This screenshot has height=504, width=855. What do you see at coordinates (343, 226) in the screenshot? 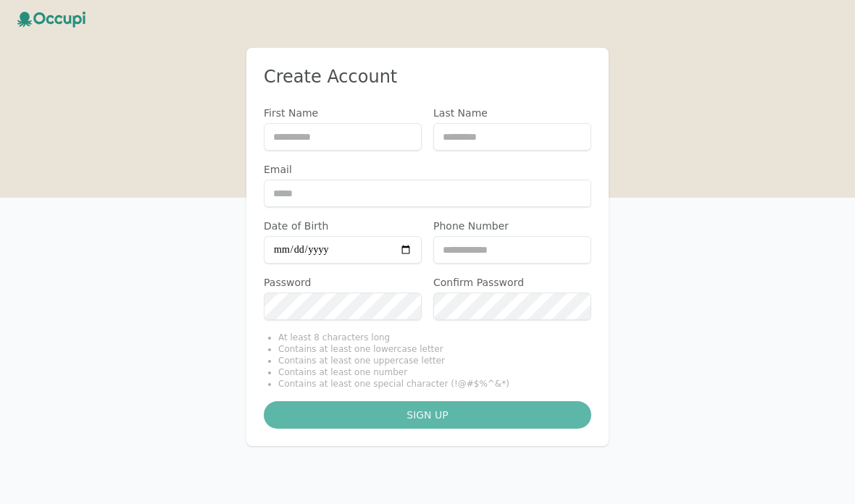
I see `label: Date of Birth` at bounding box center [343, 226].